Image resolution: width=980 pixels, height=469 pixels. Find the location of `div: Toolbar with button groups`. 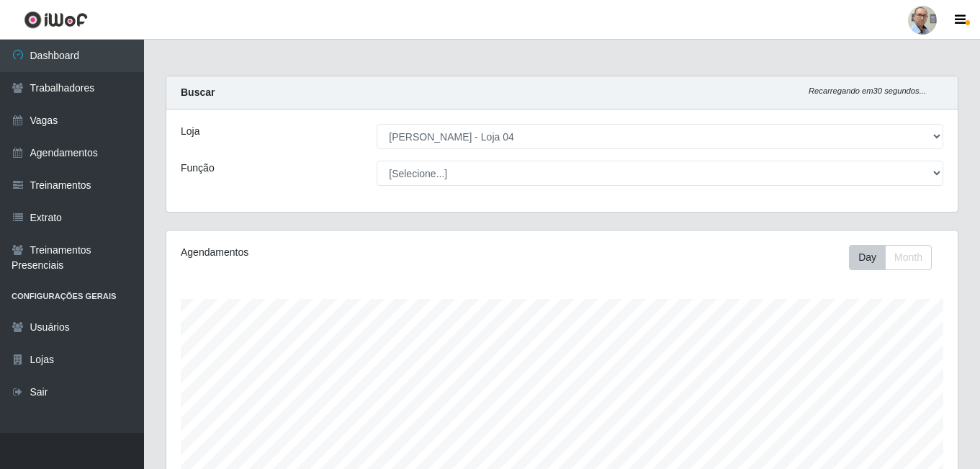

div: Toolbar with button groups is located at coordinates (896, 257).